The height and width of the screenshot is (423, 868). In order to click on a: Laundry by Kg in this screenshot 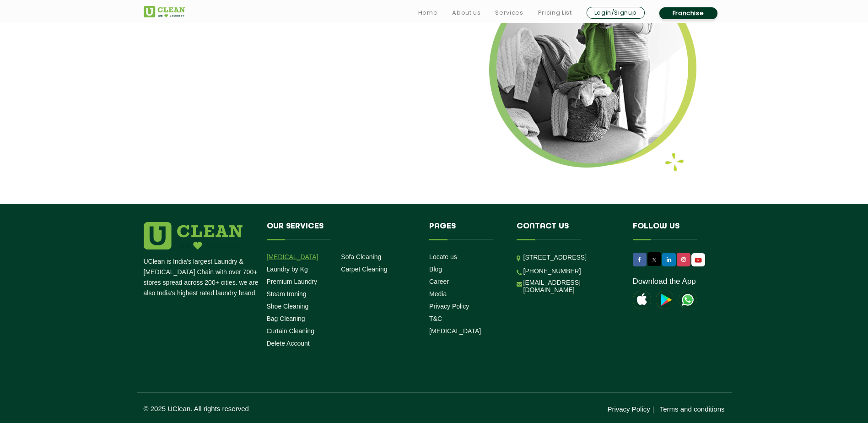, I will do `click(287, 269)`.